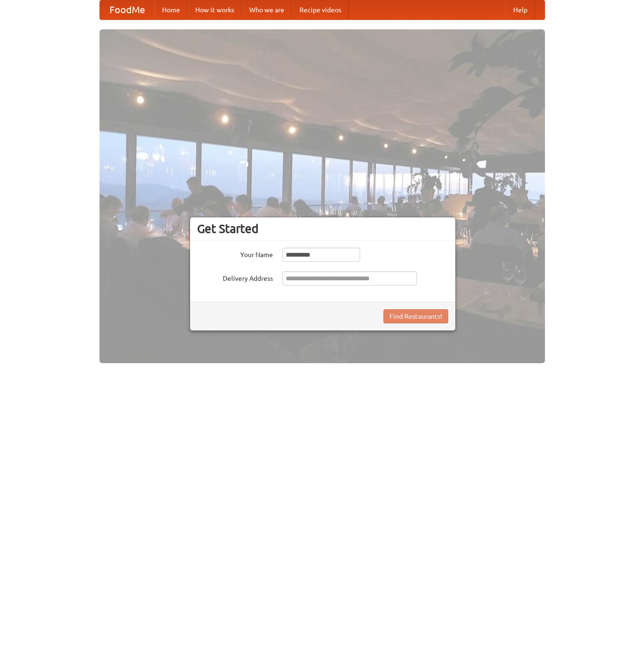 Image resolution: width=644 pixels, height=670 pixels. What do you see at coordinates (323, 229) in the screenshot?
I see `h3: Get Started` at bounding box center [323, 229].